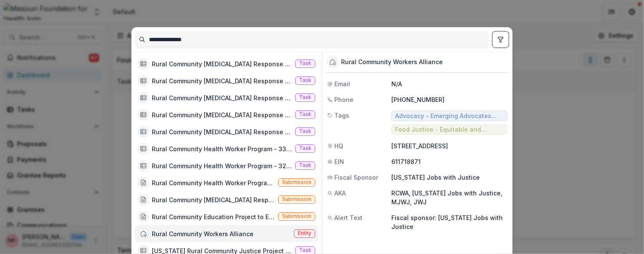 The image size is (644, 254). I want to click on p: 611718871, so click(449, 161).